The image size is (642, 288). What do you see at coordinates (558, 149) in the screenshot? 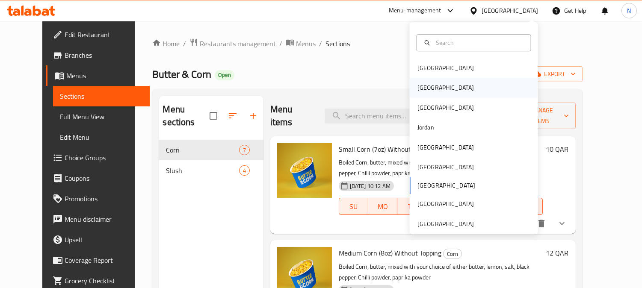
I see `h6: 10 QAR` at bounding box center [558, 149].